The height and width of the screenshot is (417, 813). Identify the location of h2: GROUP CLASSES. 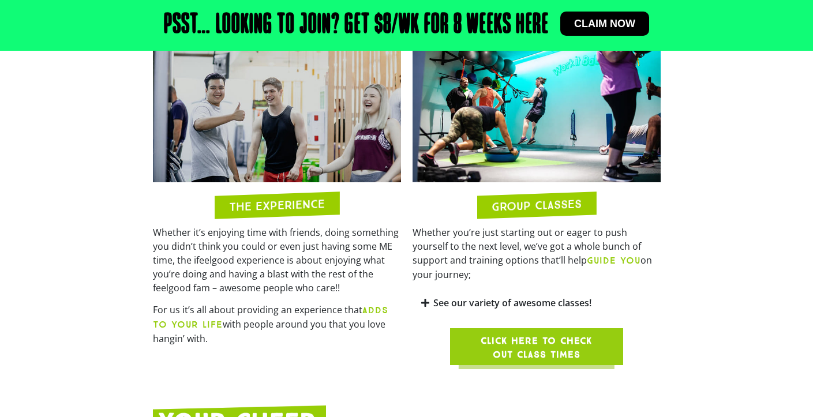
(536, 205).